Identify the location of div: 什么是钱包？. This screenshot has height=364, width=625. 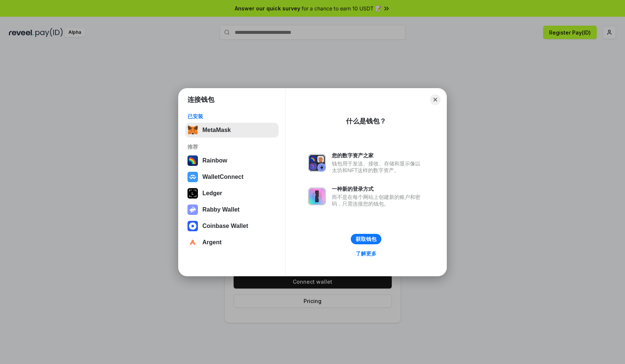
(366, 121).